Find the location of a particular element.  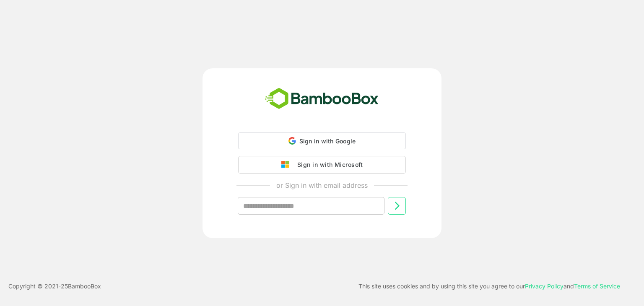

span: Sign in with Google is located at coordinates (327, 141).